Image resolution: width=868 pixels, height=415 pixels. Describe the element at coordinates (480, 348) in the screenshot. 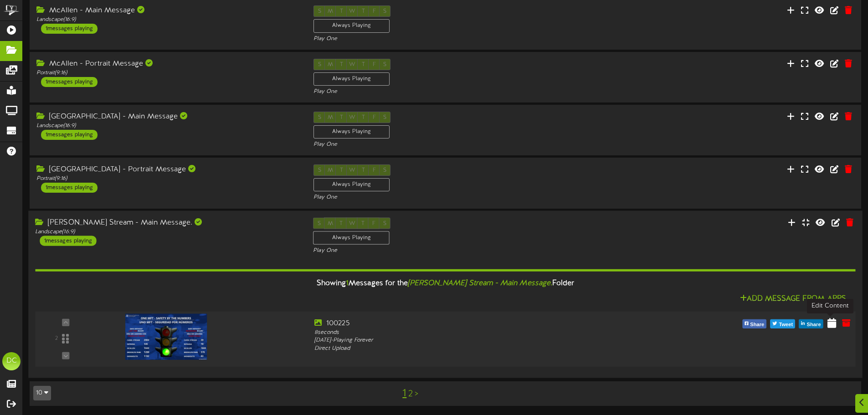

I see `div: Direct Upload` at that location.